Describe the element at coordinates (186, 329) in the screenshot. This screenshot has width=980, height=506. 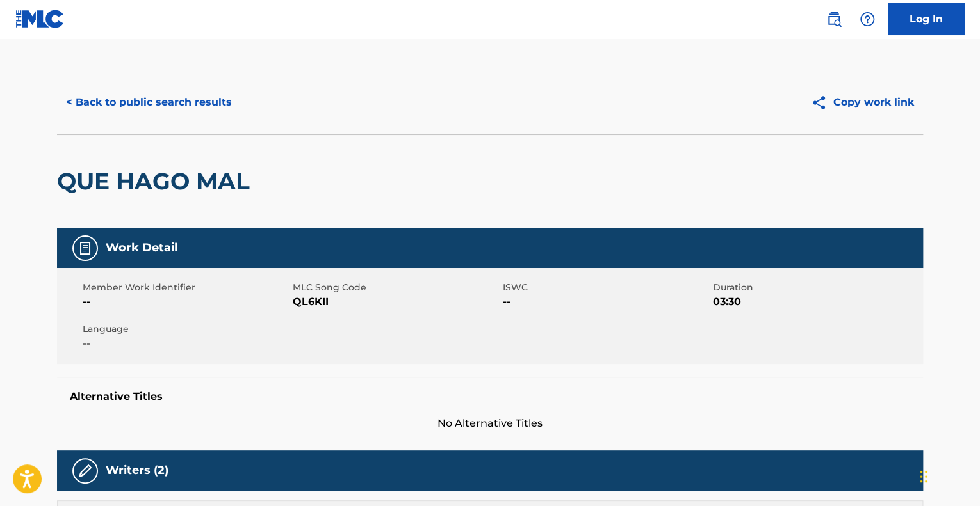
I see `span: Language` at that location.